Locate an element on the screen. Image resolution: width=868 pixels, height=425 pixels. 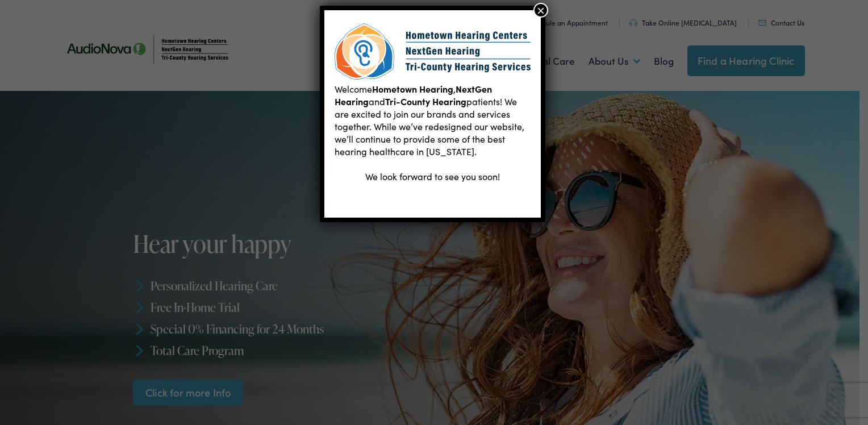
span: Welcome , and patients! We are excited to join our brands and services together. While we’ve rede... is located at coordinates (430, 120).